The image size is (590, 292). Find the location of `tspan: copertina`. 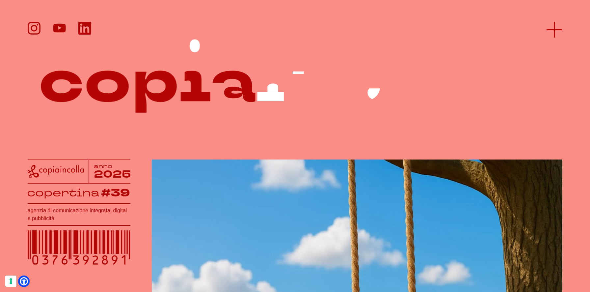

tspan: copertina is located at coordinates (63, 192).